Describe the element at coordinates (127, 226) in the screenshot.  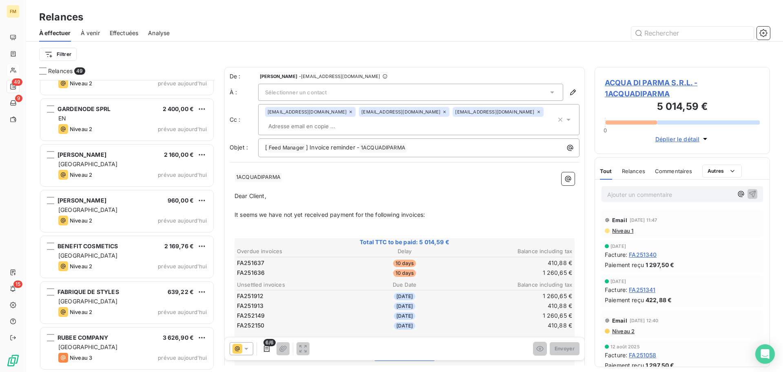
I see `div: grid` at that location.